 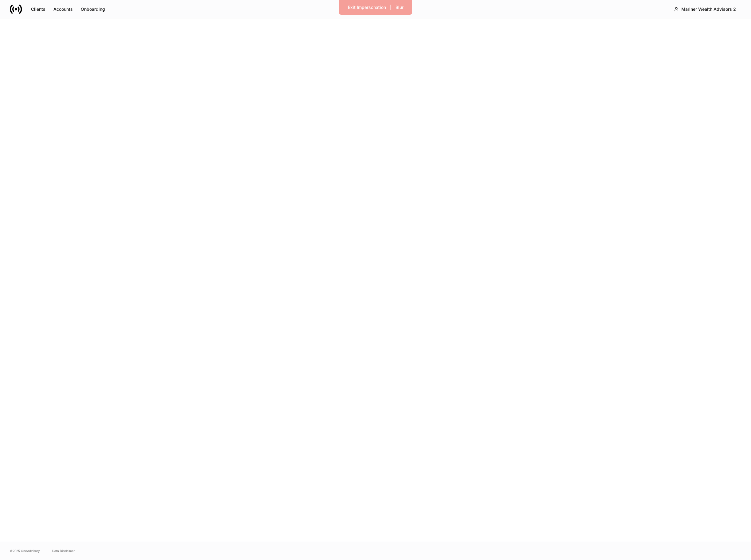 What do you see at coordinates (64, 551) in the screenshot?
I see `a: Data Disclaimer` at bounding box center [64, 551].